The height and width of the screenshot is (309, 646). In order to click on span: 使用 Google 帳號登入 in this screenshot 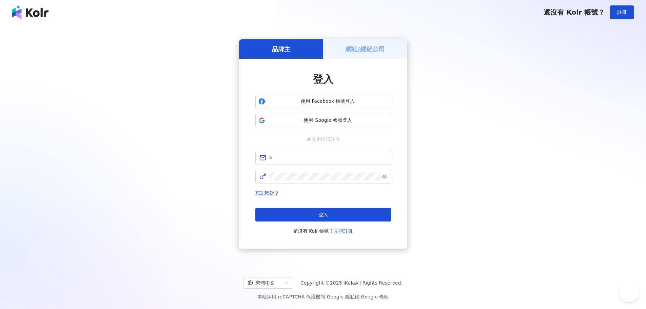, I will do `click(328, 120)`.